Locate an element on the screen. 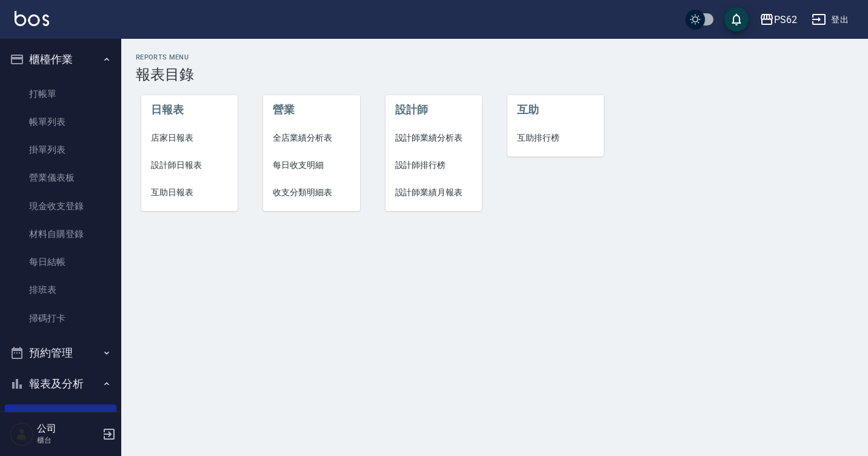  a: 設計師業績分析表 is located at coordinates (434, 137).